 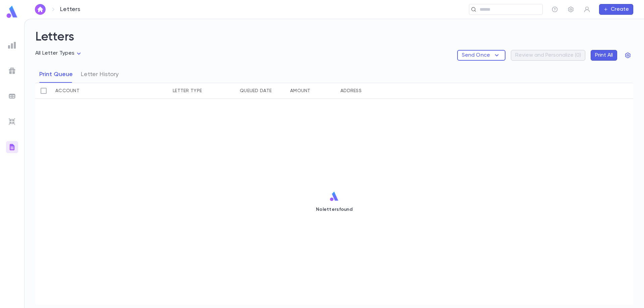 What do you see at coordinates (12, 122) in the screenshot?
I see `img: imports_grey.530a8a0e642e233f2baf0ef88e8c9fcb.svg` at bounding box center [12, 122].